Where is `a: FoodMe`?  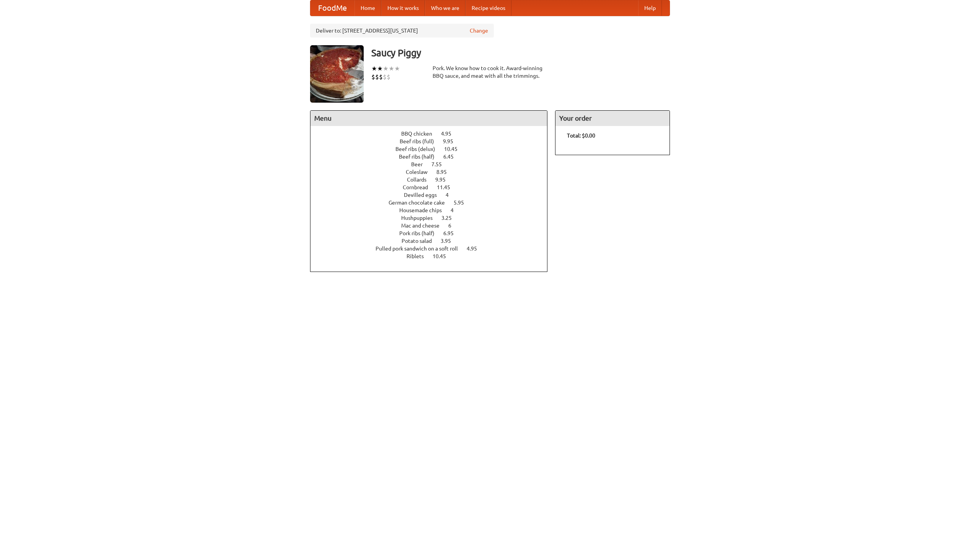 a: FoodMe is located at coordinates (332, 9).